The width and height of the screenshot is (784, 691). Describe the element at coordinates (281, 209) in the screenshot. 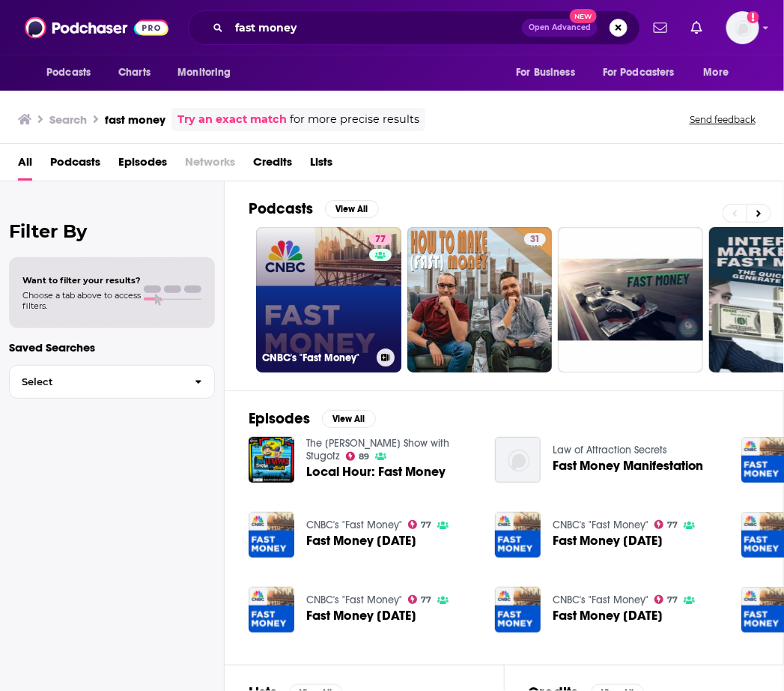

I see `h2: Podcasts` at that location.